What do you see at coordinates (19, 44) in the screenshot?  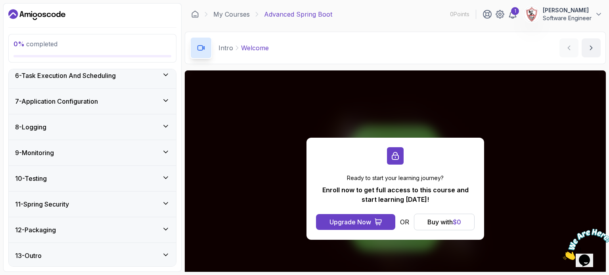 I see `span: 0 %` at bounding box center [19, 44].